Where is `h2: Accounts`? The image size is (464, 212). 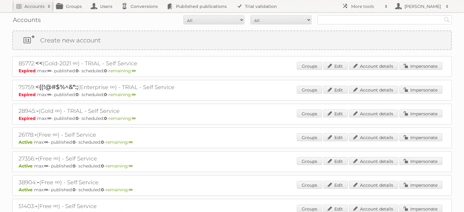
h2: Accounts is located at coordinates (35, 6).